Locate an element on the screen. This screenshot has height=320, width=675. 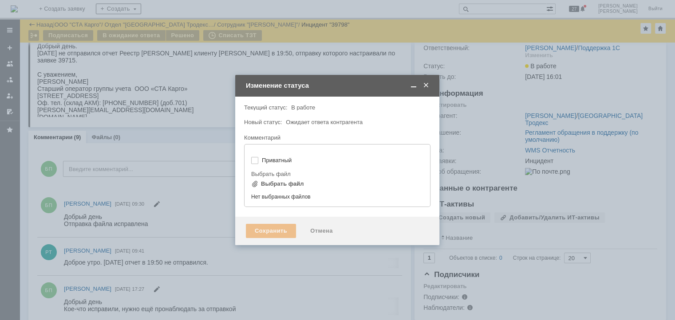
div: Нет выбранных файлов is located at coordinates (337, 195).